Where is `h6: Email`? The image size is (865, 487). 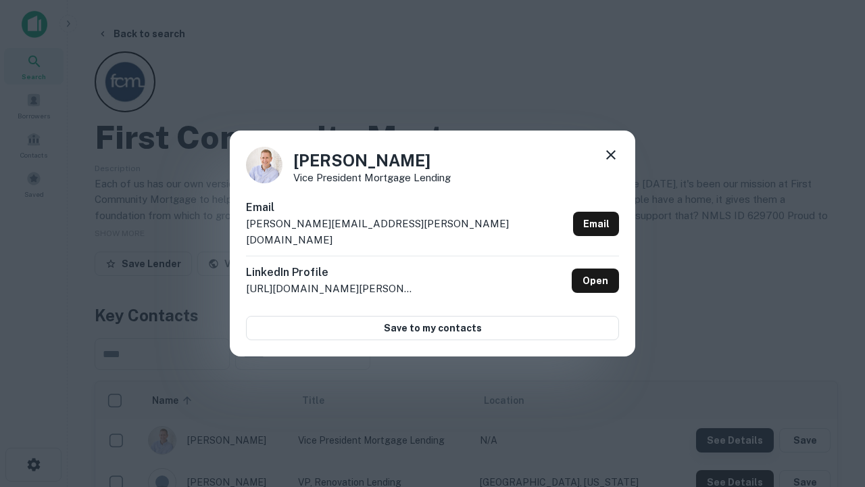
h6: Email is located at coordinates (407, 208).